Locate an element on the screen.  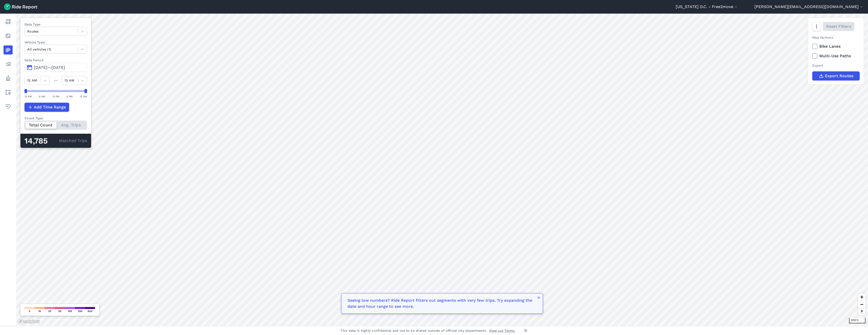
a: Mapbox logo is located at coordinates (29, 321).